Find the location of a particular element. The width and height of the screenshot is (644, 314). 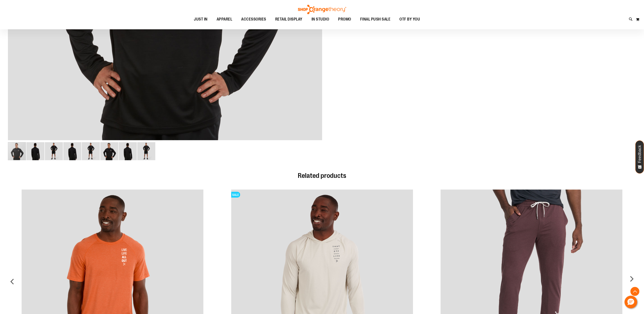

a: APPAREL is located at coordinates (224, 20).